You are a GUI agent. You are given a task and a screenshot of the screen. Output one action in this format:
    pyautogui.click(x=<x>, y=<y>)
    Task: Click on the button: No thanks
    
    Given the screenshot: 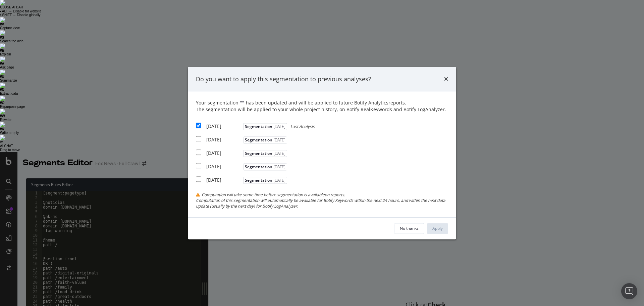 What is the action you would take?
    pyautogui.click(x=409, y=228)
    